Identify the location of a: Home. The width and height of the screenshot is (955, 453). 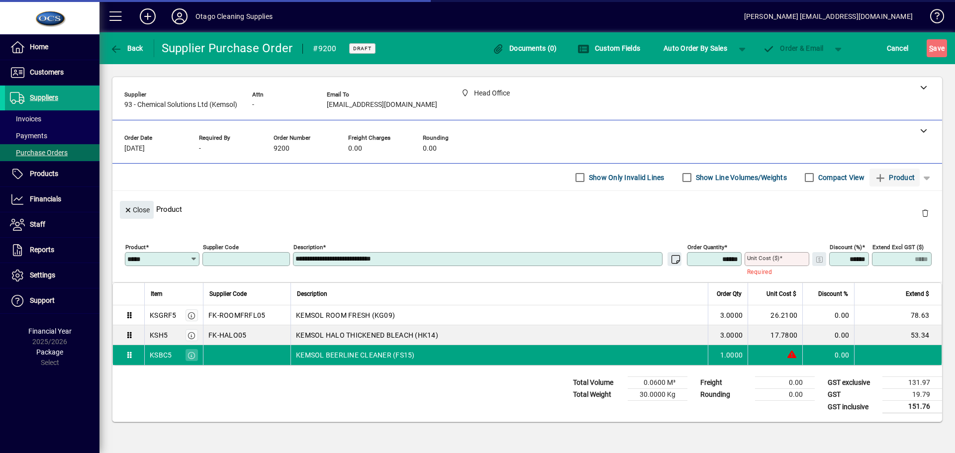
(52, 47).